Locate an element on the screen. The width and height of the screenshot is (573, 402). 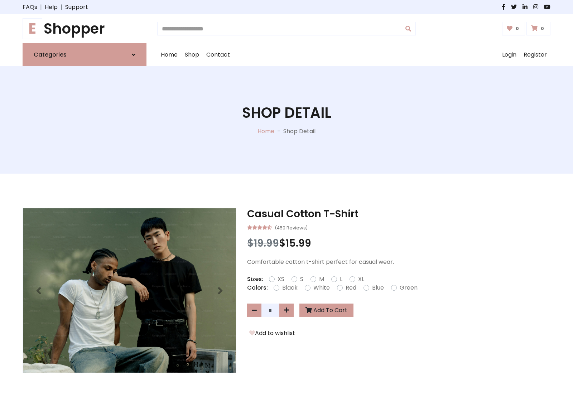
h1: Shop Detail is located at coordinates (286, 113).